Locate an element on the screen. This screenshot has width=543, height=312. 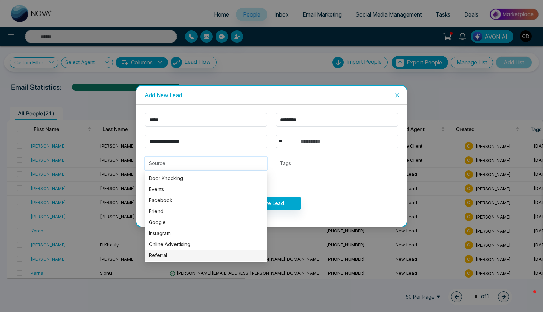
div: Door Knocking is located at coordinates (206, 178).